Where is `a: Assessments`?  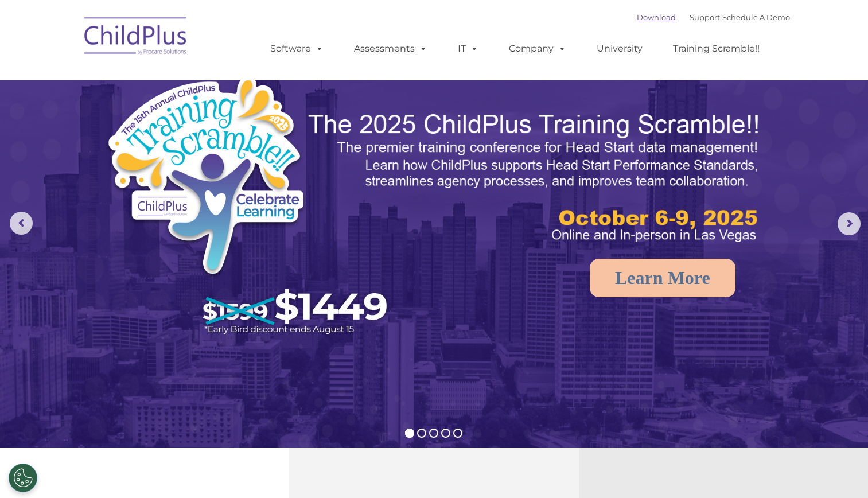 a: Assessments is located at coordinates (390, 49).